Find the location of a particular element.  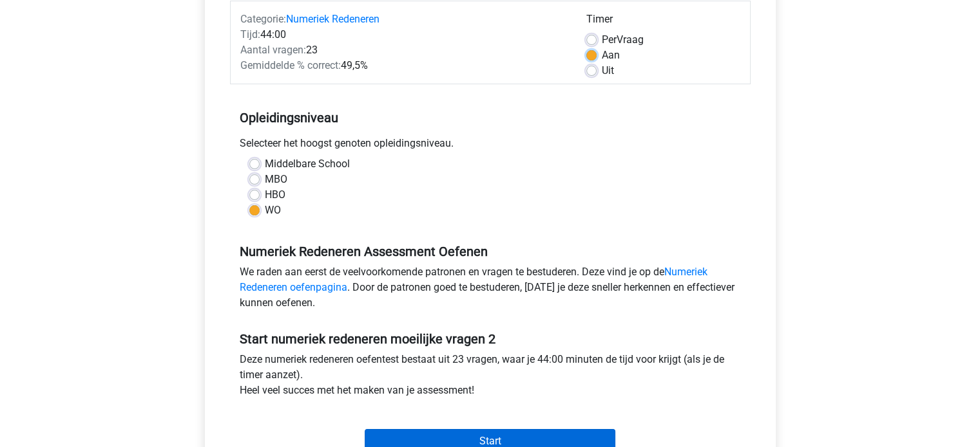

div: Deze numeriek redeneren oefentest bestaat uit 23 vragen, waar je 44:00 minuten de tijd voor krijg... is located at coordinates (490, 378).